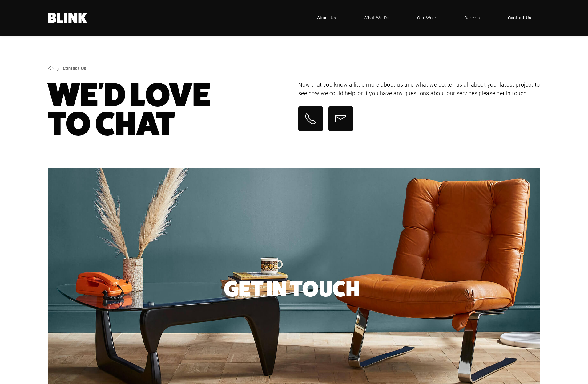 The image size is (588, 384). Describe the element at coordinates (68, 18) in the screenshot. I see `a: Home` at that location.